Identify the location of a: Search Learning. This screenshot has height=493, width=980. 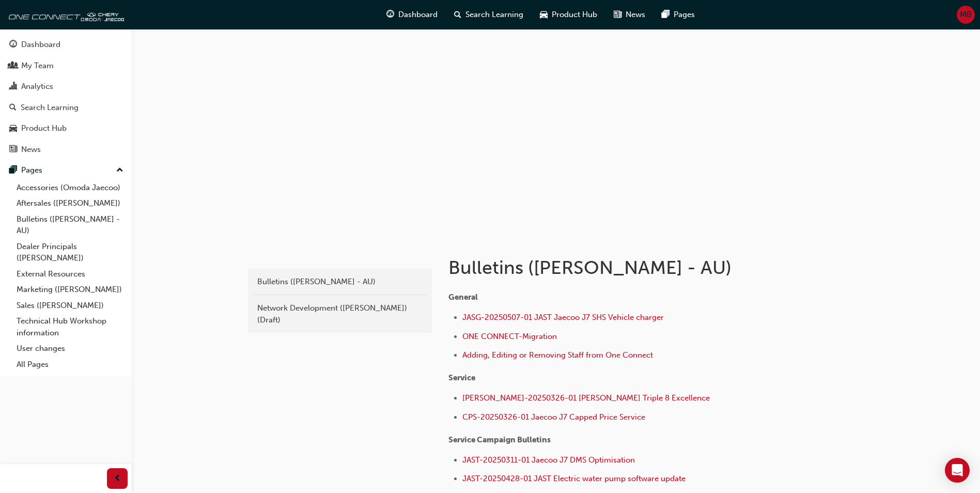
(66, 107).